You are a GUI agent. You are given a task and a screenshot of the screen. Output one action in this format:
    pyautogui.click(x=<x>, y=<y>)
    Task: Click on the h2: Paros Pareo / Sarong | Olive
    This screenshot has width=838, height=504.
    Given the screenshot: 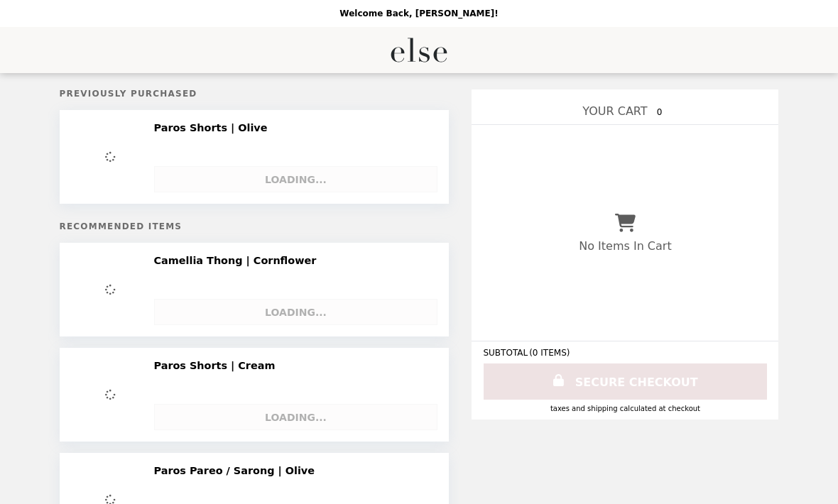 What is the action you would take?
    pyautogui.click(x=237, y=470)
    